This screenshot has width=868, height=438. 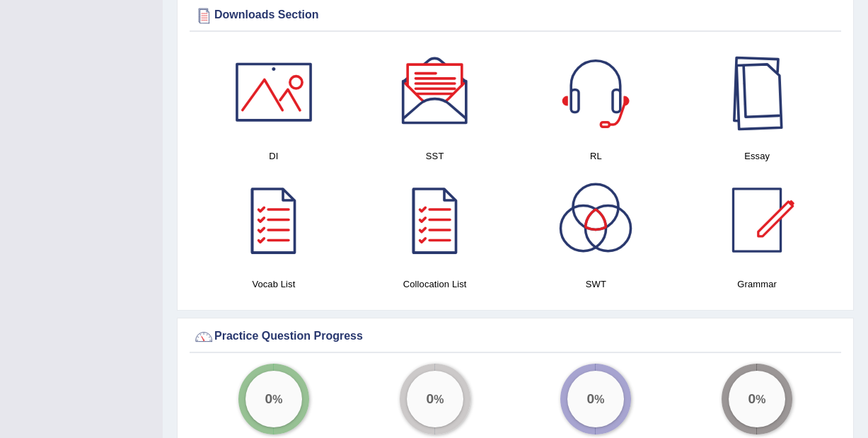 What do you see at coordinates (596, 284) in the screenshot?
I see `h4: SWT` at bounding box center [596, 284].